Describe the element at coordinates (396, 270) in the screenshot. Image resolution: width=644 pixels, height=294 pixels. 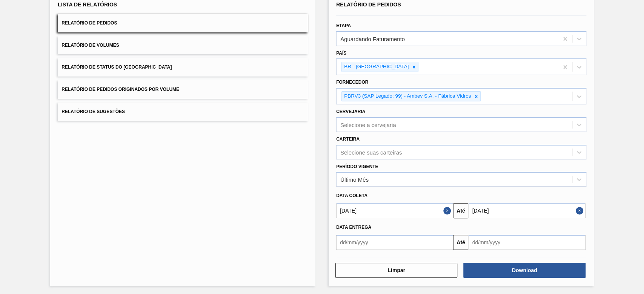
I see `button: Limpar` at that location.